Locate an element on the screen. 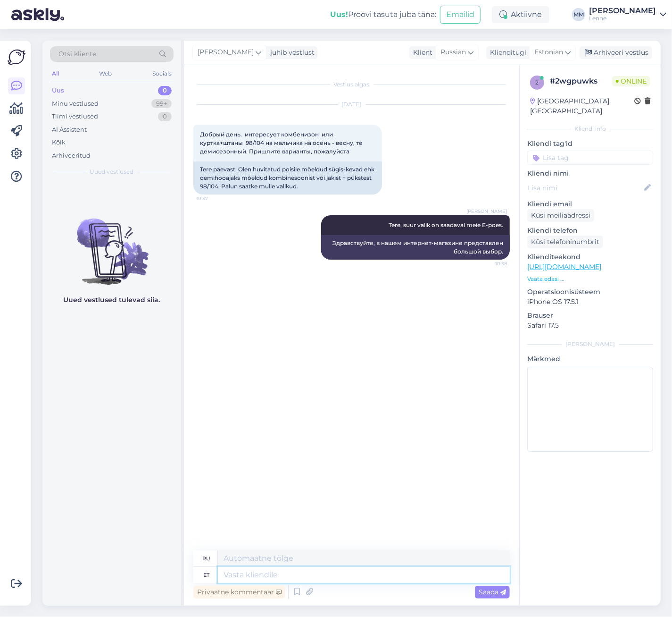 The height and width of the screenshot is (617, 672). span: 2 is located at coordinates (537, 82).